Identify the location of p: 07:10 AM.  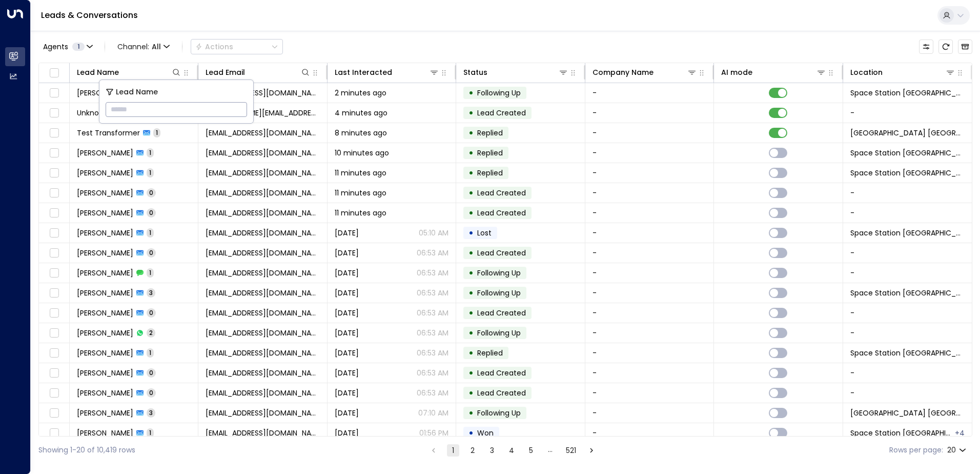
(433, 413).